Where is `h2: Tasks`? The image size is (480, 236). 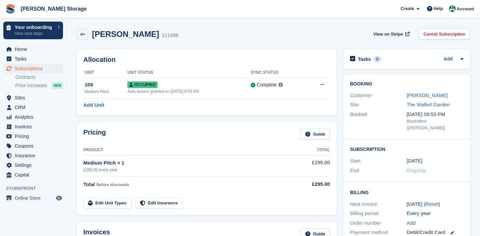
h2: Tasks is located at coordinates (364, 59).